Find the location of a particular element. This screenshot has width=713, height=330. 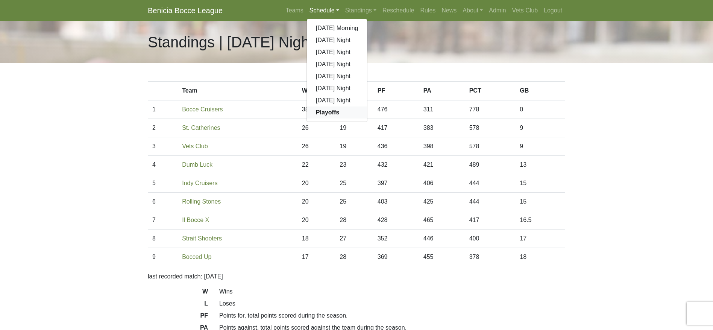

th: PA is located at coordinates (442, 91).